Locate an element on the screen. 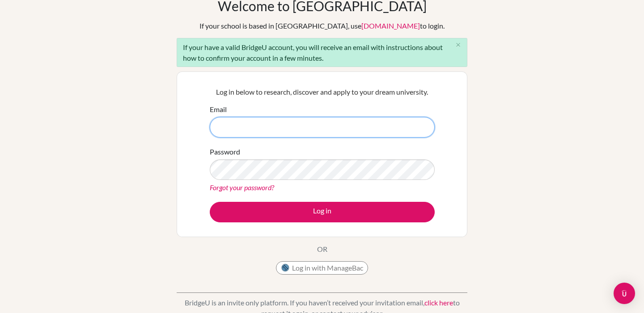  button: Close is located at coordinates (458, 45).